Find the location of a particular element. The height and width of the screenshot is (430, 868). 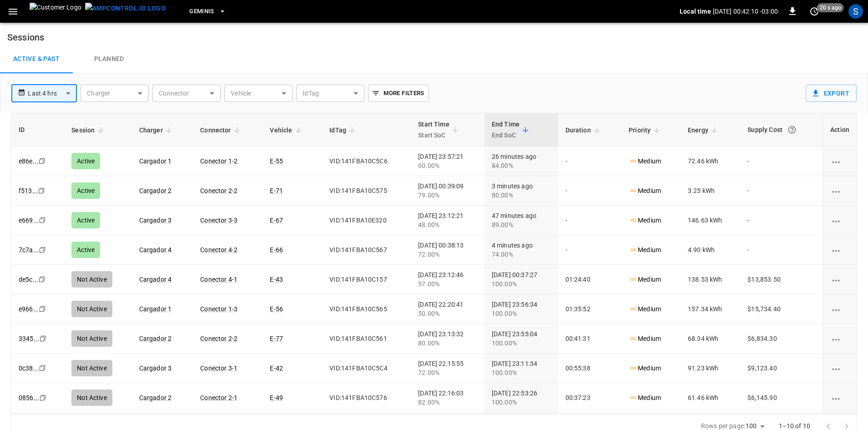

a: E-66 is located at coordinates (276, 250).